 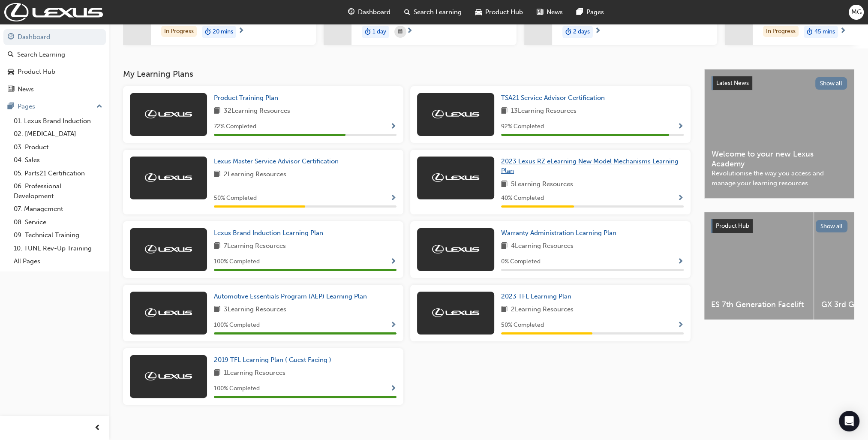 What do you see at coordinates (374, 12) in the screenshot?
I see `span: Dashboard` at bounding box center [374, 12].